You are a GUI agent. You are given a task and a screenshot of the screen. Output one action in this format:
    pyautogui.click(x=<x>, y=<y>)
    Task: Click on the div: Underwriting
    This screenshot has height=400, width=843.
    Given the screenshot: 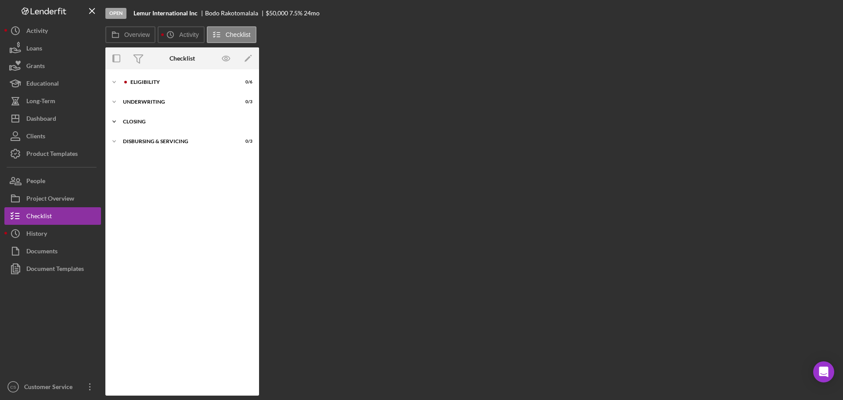 What is the action you would take?
    pyautogui.click(x=177, y=102)
    